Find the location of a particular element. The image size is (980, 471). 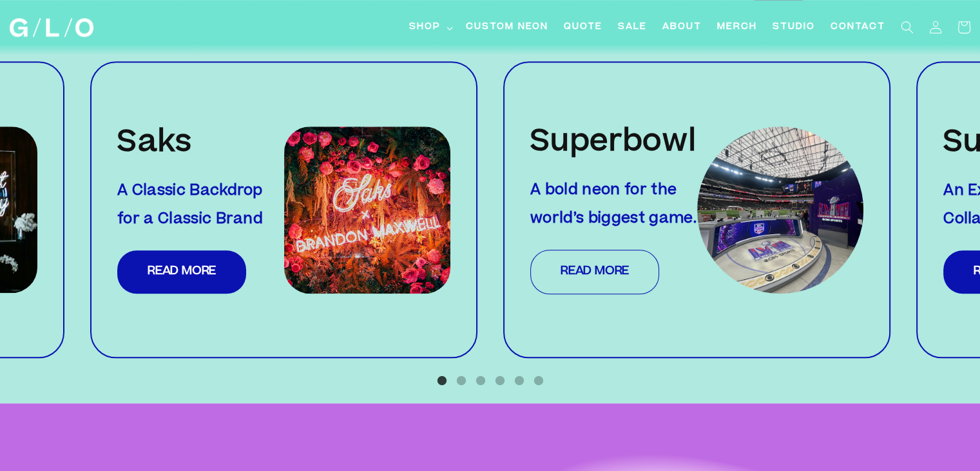

img: Superbowl-2024-LED-Still_sm.jpg is located at coordinates (781, 209).